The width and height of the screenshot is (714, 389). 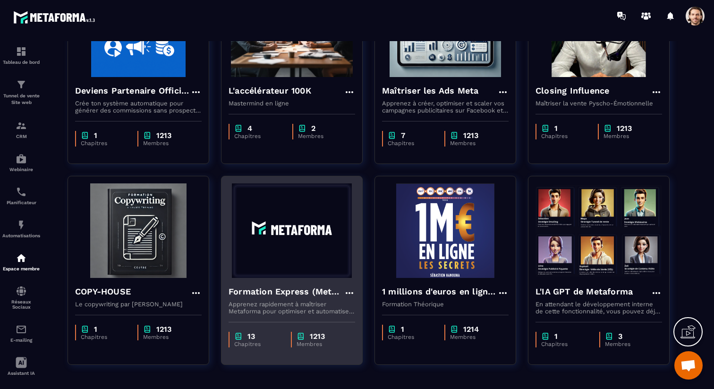 What do you see at coordinates (21, 372) in the screenshot?
I see `p: Assistant IA` at bounding box center [21, 372].